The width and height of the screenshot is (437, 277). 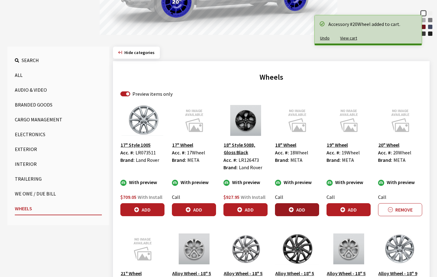 What do you see at coordinates (58, 105) in the screenshot?
I see `button: Branded Goods` at bounding box center [58, 105].